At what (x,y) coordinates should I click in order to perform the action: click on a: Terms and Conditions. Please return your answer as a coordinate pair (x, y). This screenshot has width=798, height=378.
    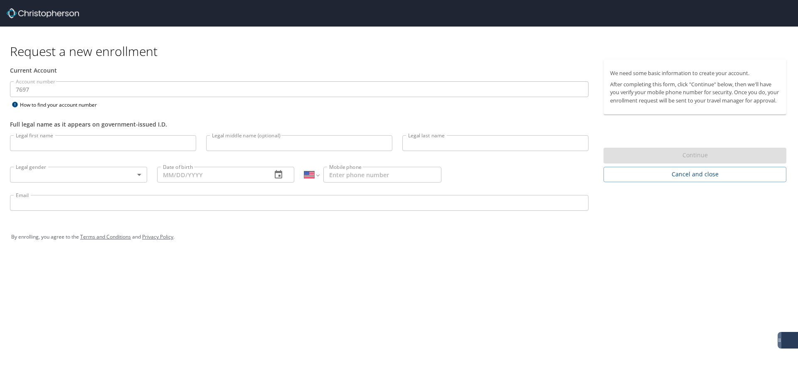
    Looking at the image, I should click on (106, 237).